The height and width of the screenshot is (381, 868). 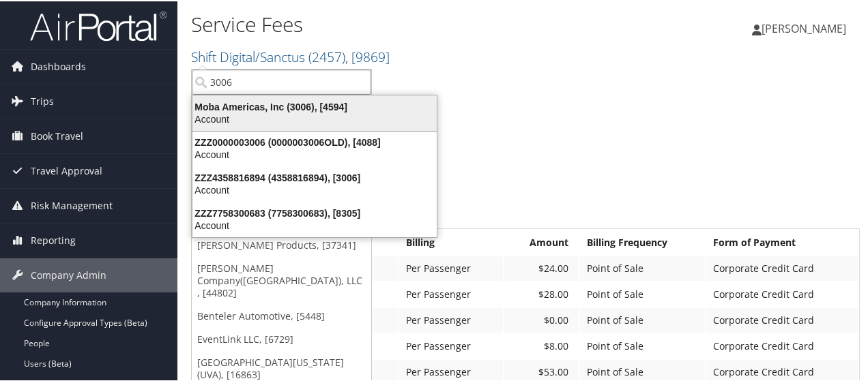 What do you see at coordinates (315, 141) in the screenshot?
I see `div: ZZZ0000003006 (0000003006OLD), [4088]` at bounding box center [315, 141].